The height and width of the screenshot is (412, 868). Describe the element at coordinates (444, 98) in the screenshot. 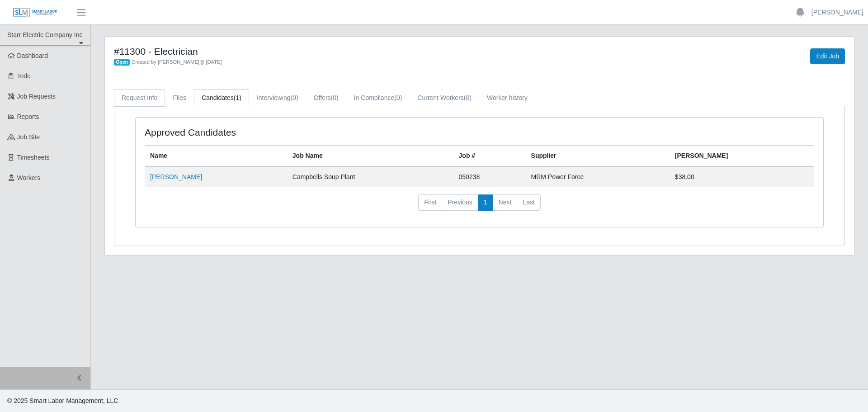

I see `a: Current Workers` at that location.